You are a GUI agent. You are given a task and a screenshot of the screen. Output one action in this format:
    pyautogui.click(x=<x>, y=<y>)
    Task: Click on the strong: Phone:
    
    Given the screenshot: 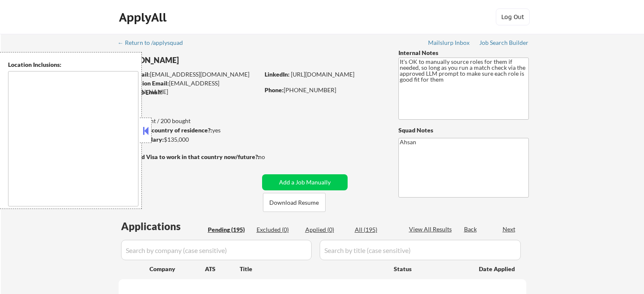 What is the action you would take?
    pyautogui.click(x=274, y=90)
    